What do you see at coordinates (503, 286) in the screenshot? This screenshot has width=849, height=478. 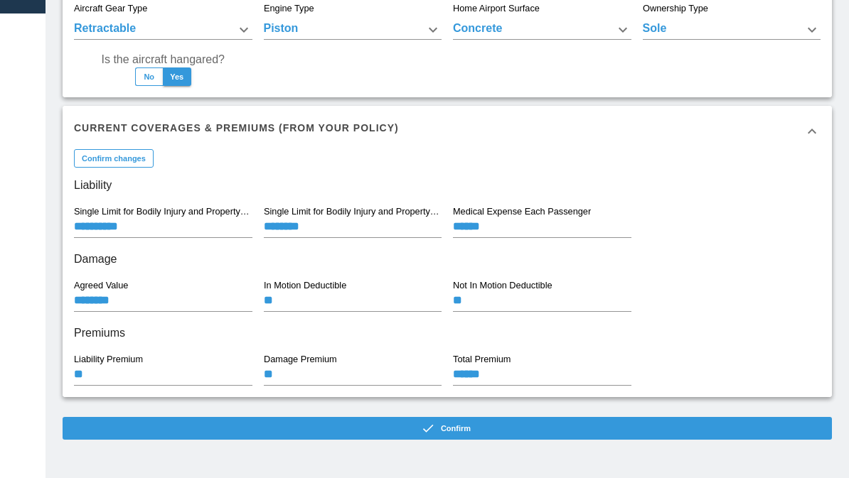 I see `label: Not In Motion Deductible` at bounding box center [503, 286].